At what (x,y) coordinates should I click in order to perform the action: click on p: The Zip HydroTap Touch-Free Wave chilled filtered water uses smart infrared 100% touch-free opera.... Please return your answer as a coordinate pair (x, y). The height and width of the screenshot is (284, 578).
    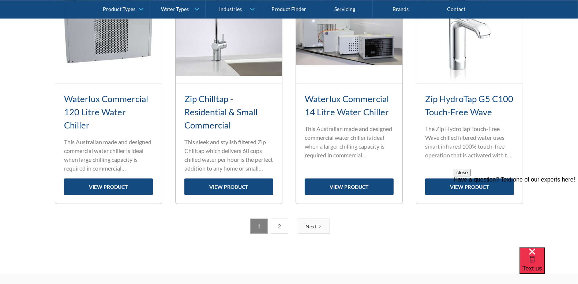
    Looking at the image, I should click on (469, 142).